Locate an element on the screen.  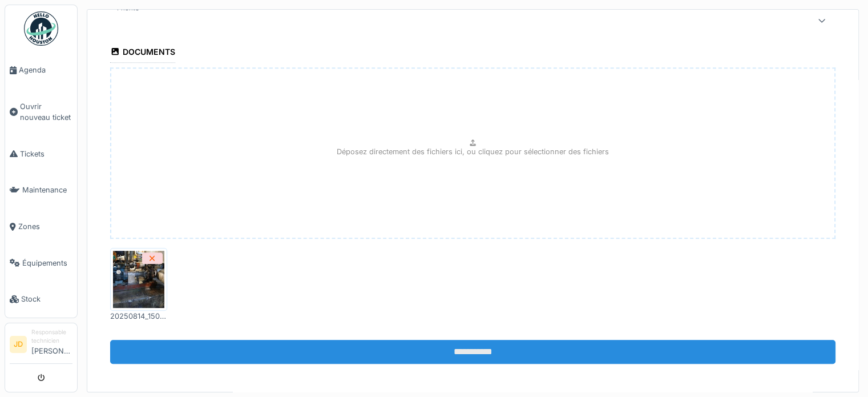
span: Agenda is located at coordinates (46, 70).